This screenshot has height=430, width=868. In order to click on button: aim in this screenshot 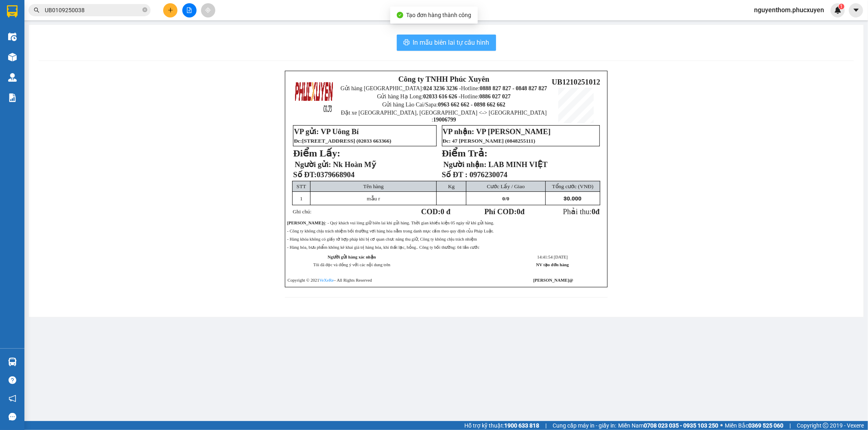, I will do `click(208, 11)`.